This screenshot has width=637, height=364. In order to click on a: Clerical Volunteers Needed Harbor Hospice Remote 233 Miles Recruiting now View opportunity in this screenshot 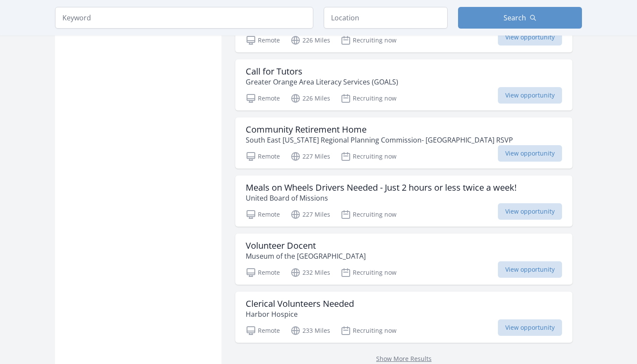, I will do `click(404, 317)`.